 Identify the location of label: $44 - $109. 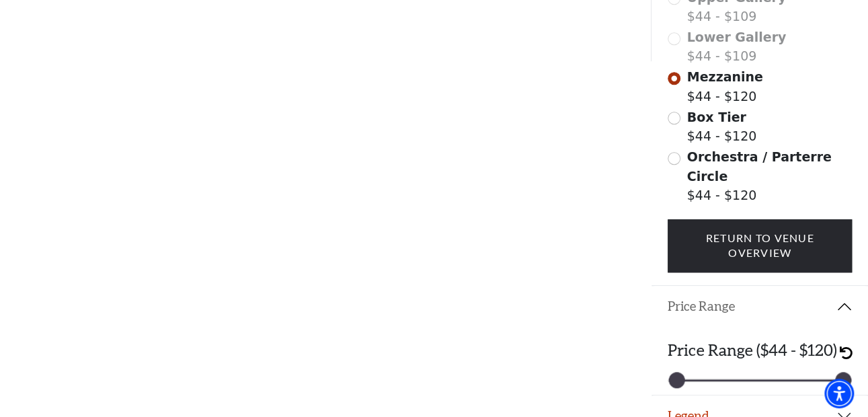
(737, 46).